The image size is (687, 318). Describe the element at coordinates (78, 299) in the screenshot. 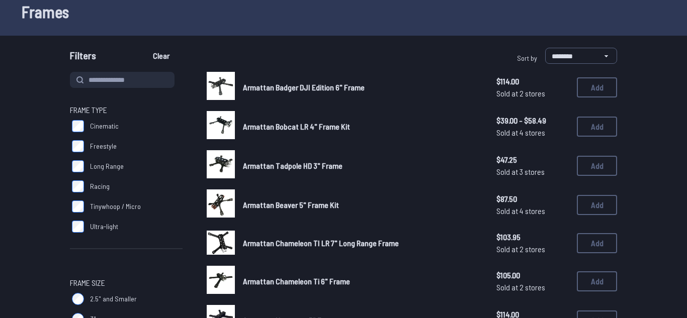

I see `input: 2.5" and Smaller` at that location.